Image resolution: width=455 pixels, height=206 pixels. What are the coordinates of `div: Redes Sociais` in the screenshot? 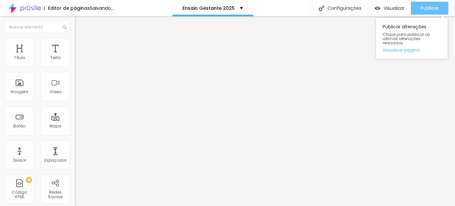 It's located at (55, 195).